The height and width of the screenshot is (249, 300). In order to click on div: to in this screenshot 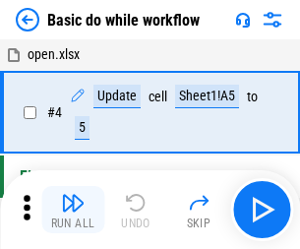, I will do `click(252, 97)`.